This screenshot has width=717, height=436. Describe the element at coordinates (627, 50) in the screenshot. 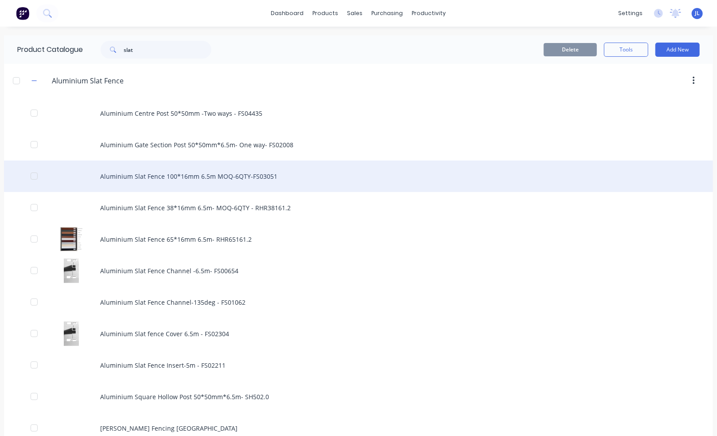

I see `button: Tools` at that location.